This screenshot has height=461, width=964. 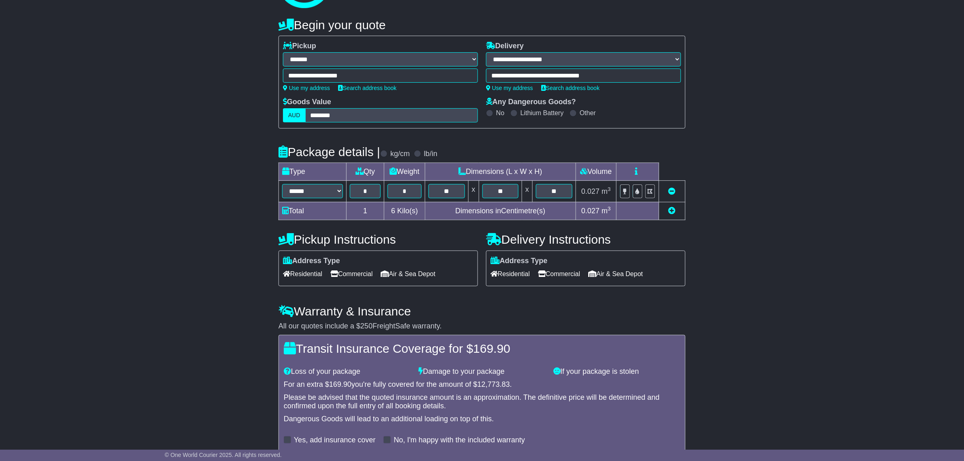 What do you see at coordinates (459, 440) in the screenshot?
I see `label: No, I'm happy with the included warranty` at bounding box center [459, 440].